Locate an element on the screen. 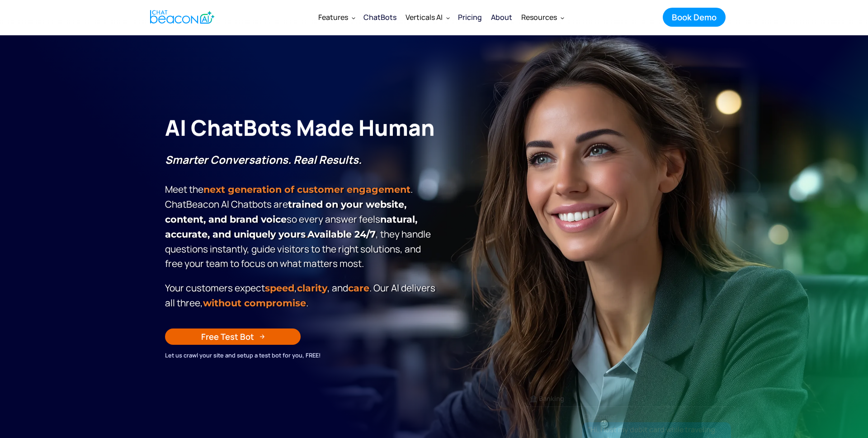 Image resolution: width=868 pixels, height=438 pixels. p: Meet the . ChatBeacon Al Chatbots are so every answer feels , they handle questions instantly, gu... is located at coordinates (301, 212).